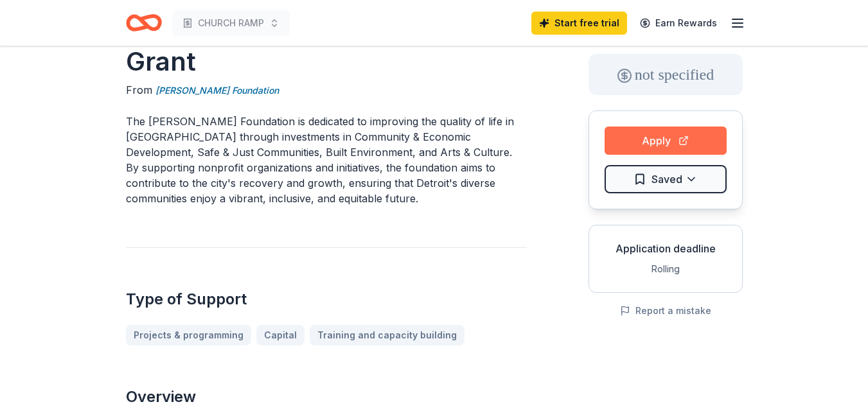 The image size is (868, 411). Describe the element at coordinates (230, 23) in the screenshot. I see `span: CHURCH RAMP` at that location.